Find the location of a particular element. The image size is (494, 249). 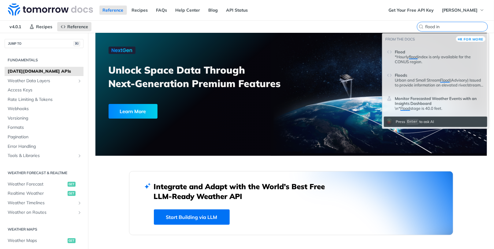

span: Weather Maps is located at coordinates (37, 240).